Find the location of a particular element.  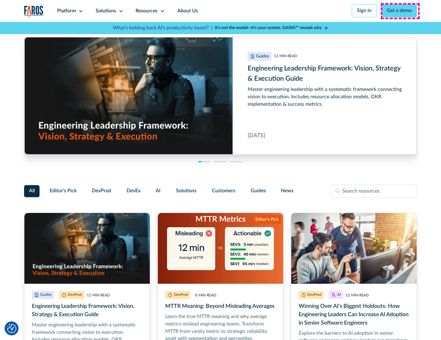

p: What's holding back AI's productivity boost? | is located at coordinates (163, 28).